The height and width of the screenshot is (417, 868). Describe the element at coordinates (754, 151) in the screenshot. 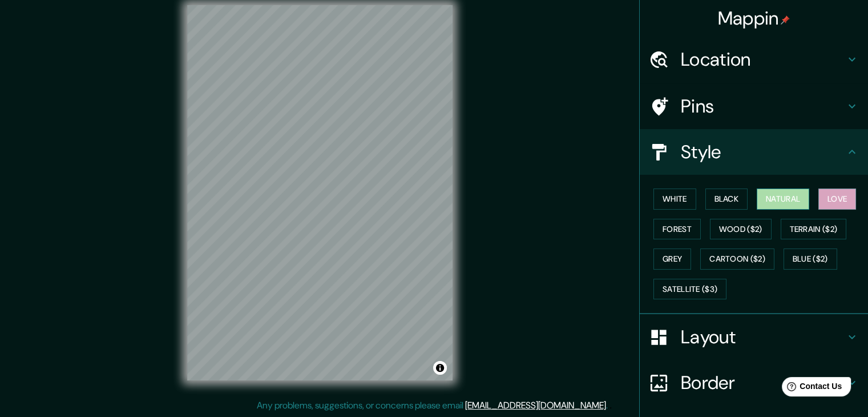

I see `div: Style` at that location.